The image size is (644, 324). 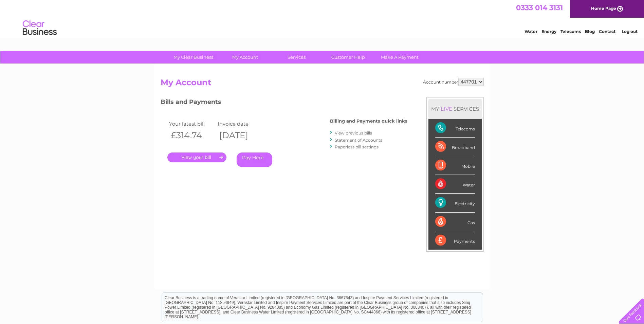 What do you see at coordinates (531, 31) in the screenshot?
I see `a: Water` at bounding box center [531, 31].